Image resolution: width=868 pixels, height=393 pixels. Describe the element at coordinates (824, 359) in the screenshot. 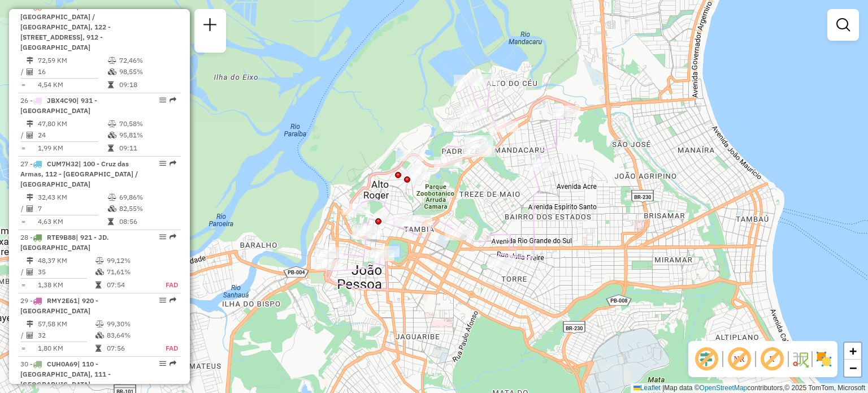

I see `img: Exibir/Ocultar setores` at that location.